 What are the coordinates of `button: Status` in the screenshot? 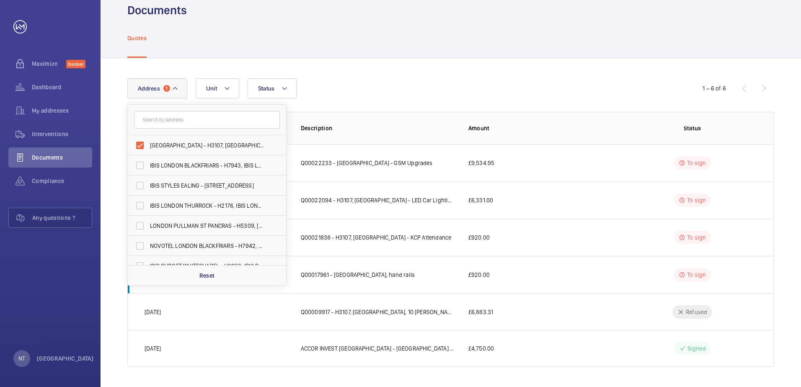 It's located at (272, 88).